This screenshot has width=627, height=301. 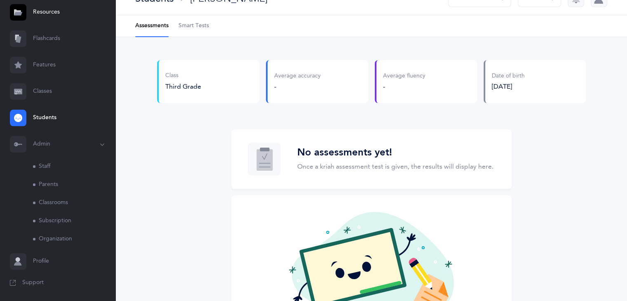 I want to click on a: Subscription, so click(x=74, y=221).